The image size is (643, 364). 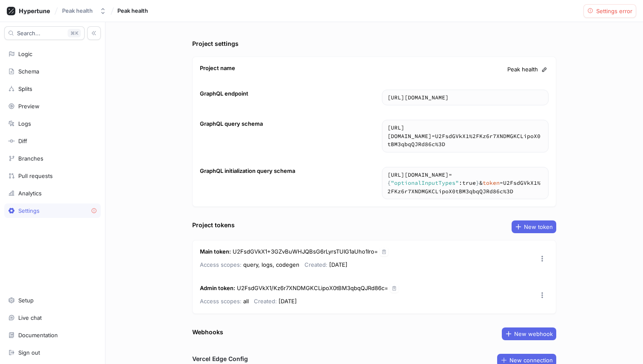 I want to click on span: New token, so click(x=539, y=227).